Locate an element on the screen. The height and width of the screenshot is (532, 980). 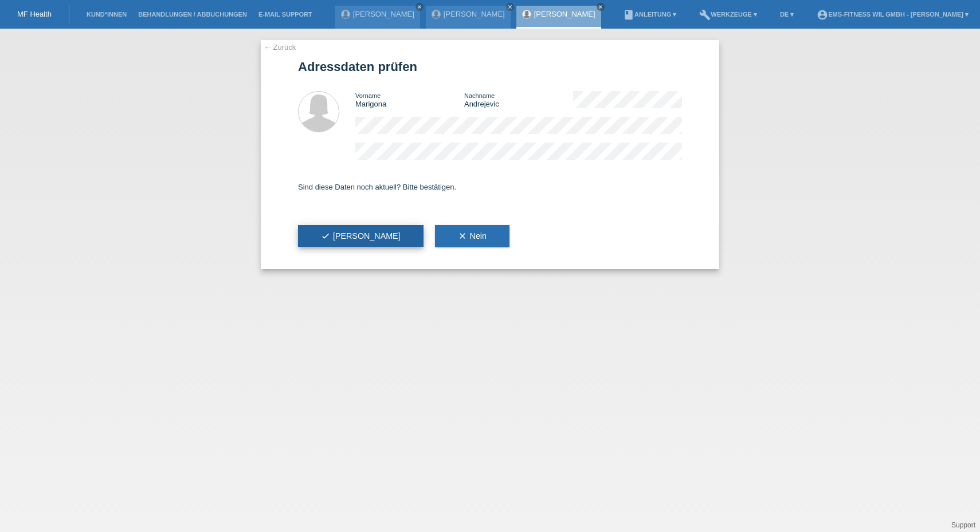
span: Vorname is located at coordinates (368, 96).